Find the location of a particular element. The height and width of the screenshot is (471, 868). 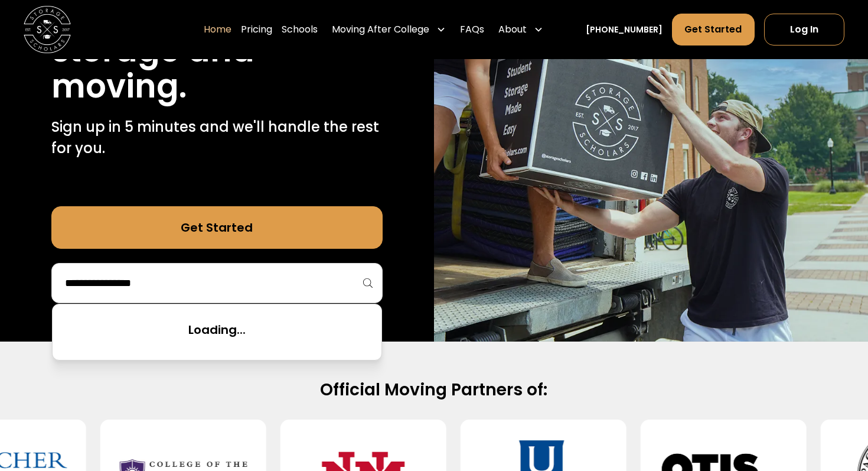

a: Schools is located at coordinates (299, 29).